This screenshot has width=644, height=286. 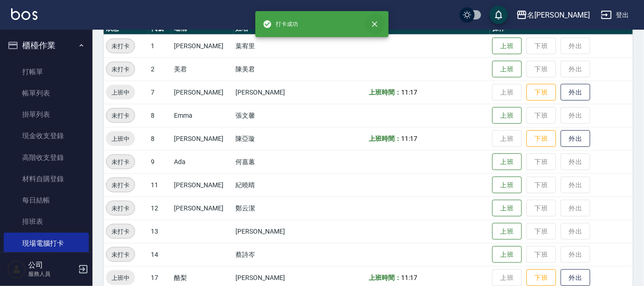 What do you see at coordinates (160, 46) in the screenshot?
I see `td: 1` at bounding box center [160, 46].